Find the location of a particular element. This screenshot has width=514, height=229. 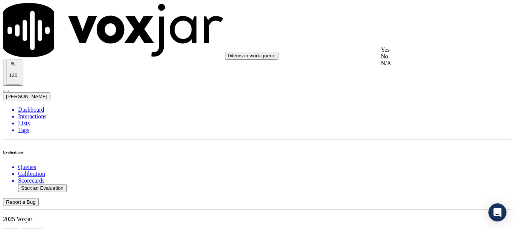

a: Scorecards is located at coordinates (265, 180).